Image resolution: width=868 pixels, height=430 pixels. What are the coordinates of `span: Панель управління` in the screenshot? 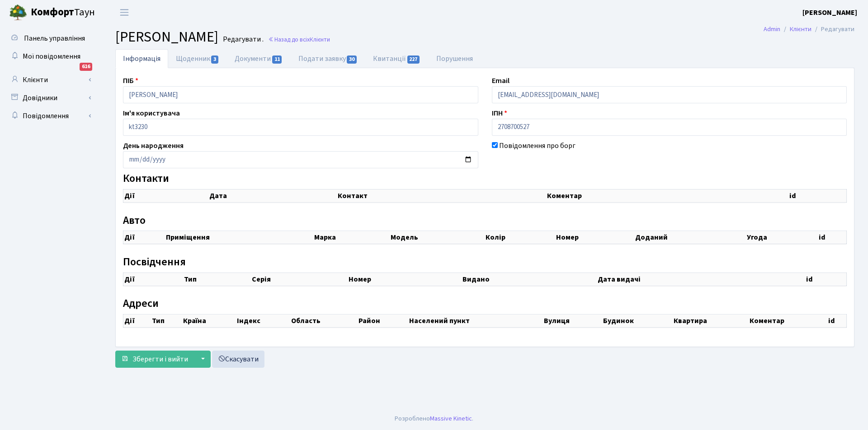 It's located at (54, 39).